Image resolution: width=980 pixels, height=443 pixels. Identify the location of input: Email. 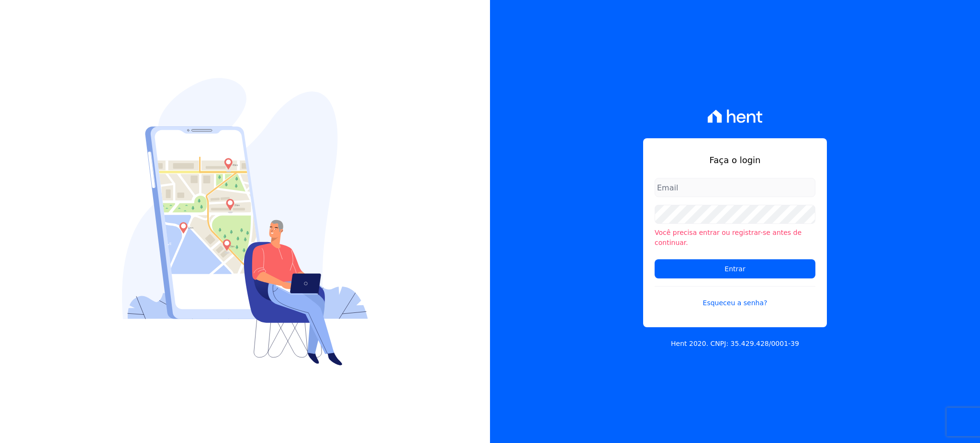
(735, 187).